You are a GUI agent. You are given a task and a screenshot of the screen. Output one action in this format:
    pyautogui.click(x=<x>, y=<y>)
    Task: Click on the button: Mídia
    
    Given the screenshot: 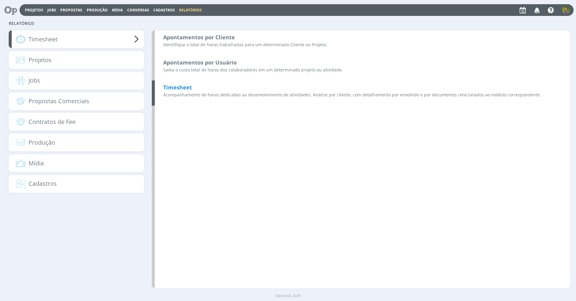 What is the action you would take?
    pyautogui.click(x=117, y=10)
    